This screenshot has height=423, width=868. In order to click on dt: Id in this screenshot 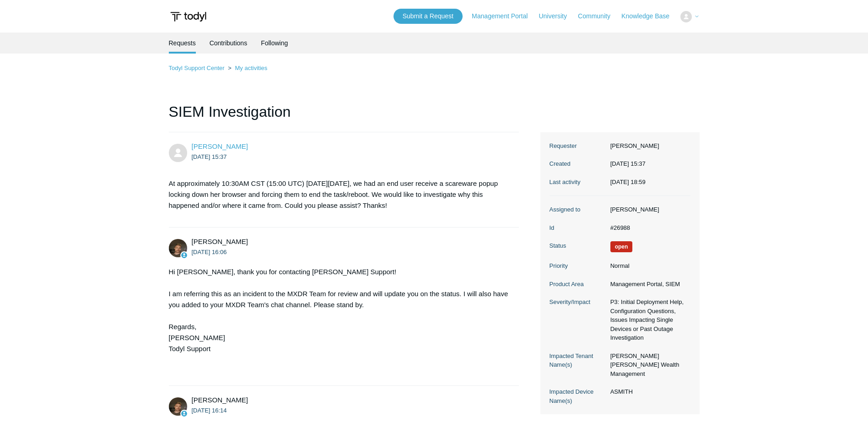, I will do `click(577, 228)`.